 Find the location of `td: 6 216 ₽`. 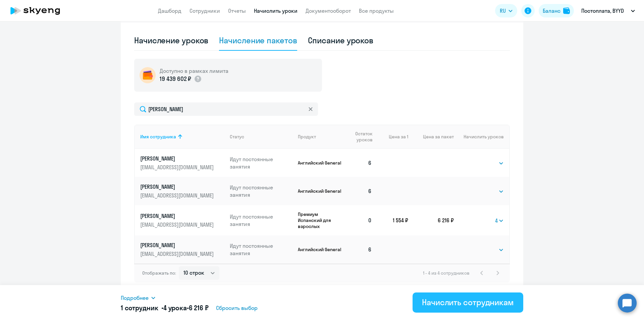

td: 6 216 ₽ is located at coordinates (431, 220).